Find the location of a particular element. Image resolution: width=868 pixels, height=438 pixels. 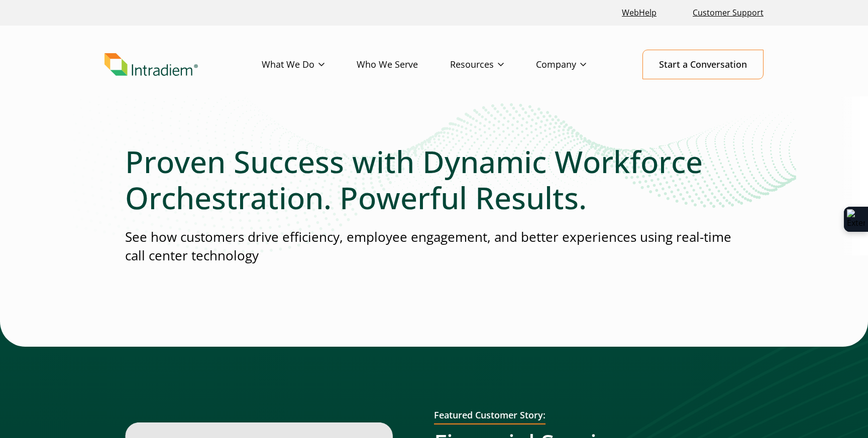

a: Resources is located at coordinates (493, 65).